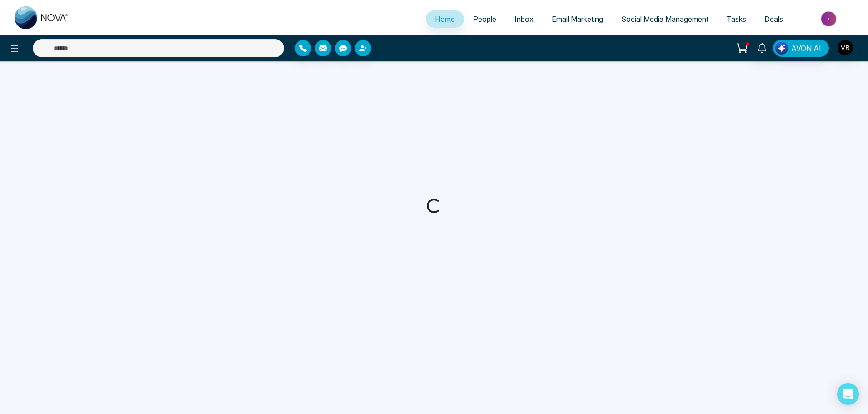 The height and width of the screenshot is (414, 868). I want to click on div: Open Intercom Messenger, so click(848, 395).